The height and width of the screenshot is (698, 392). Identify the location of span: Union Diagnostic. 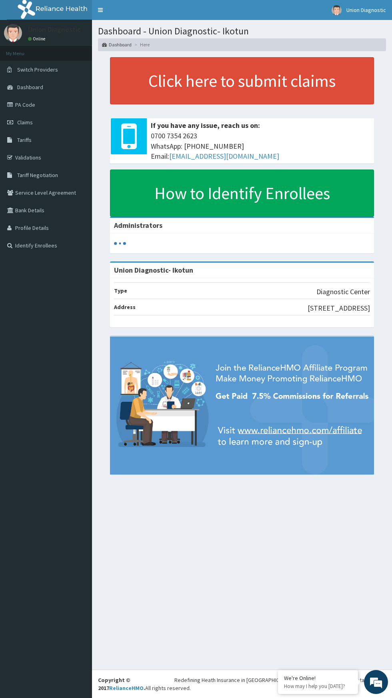
(366, 10).